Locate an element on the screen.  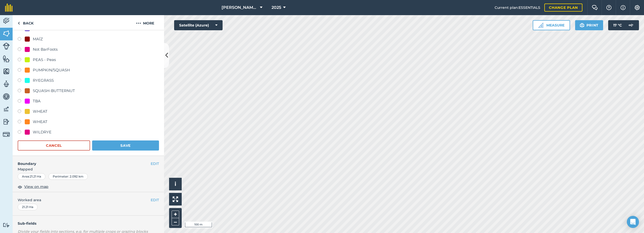
div: Open Intercom Messenger is located at coordinates (633, 222).